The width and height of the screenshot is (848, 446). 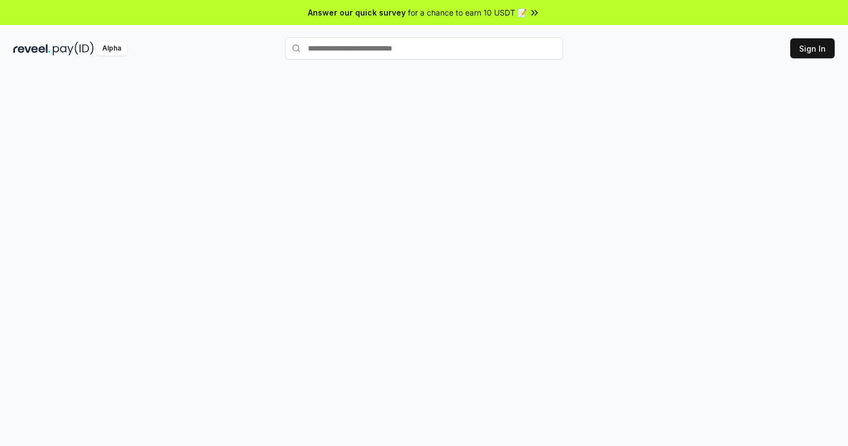 What do you see at coordinates (73, 48) in the screenshot?
I see `img: pay_id` at bounding box center [73, 48].